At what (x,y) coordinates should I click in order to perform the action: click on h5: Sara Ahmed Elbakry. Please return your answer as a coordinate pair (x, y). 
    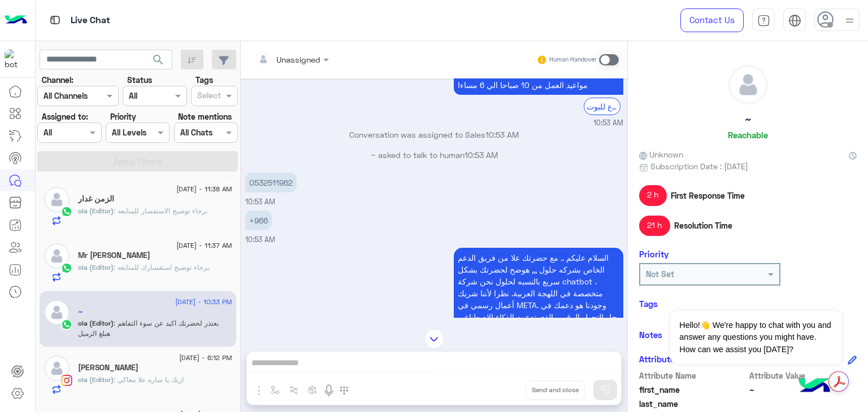
    Looking at the image, I should click on (108, 367).